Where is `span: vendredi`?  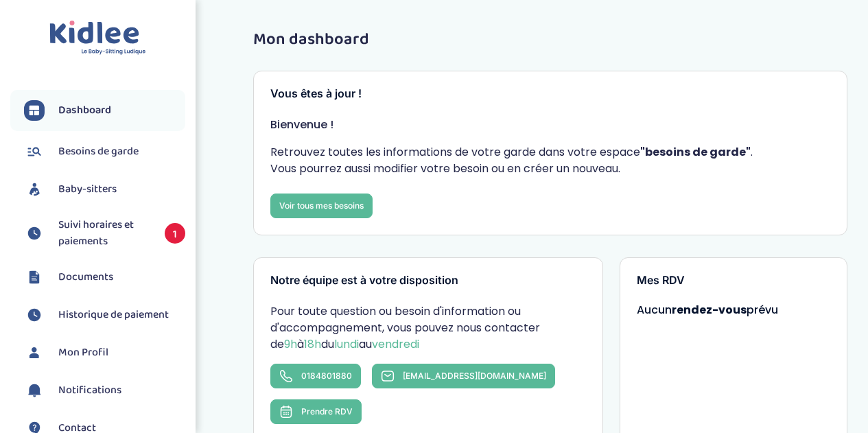
span: vendredi is located at coordinates (395, 343).